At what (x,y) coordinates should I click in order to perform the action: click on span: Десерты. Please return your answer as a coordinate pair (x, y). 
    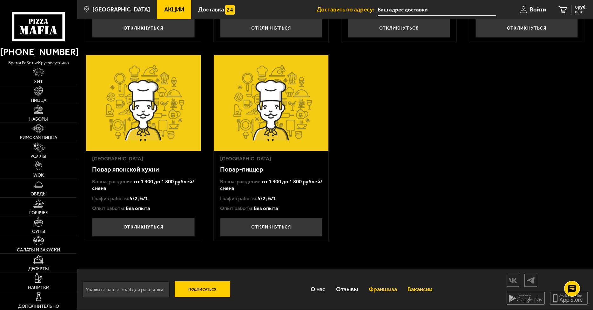
    Looking at the image, I should click on (38, 268).